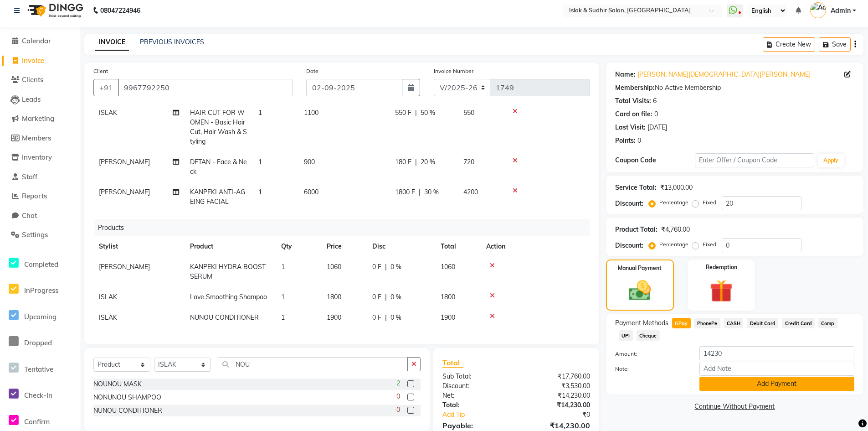 The image size is (868, 431). I want to click on span: 900, so click(309, 161).